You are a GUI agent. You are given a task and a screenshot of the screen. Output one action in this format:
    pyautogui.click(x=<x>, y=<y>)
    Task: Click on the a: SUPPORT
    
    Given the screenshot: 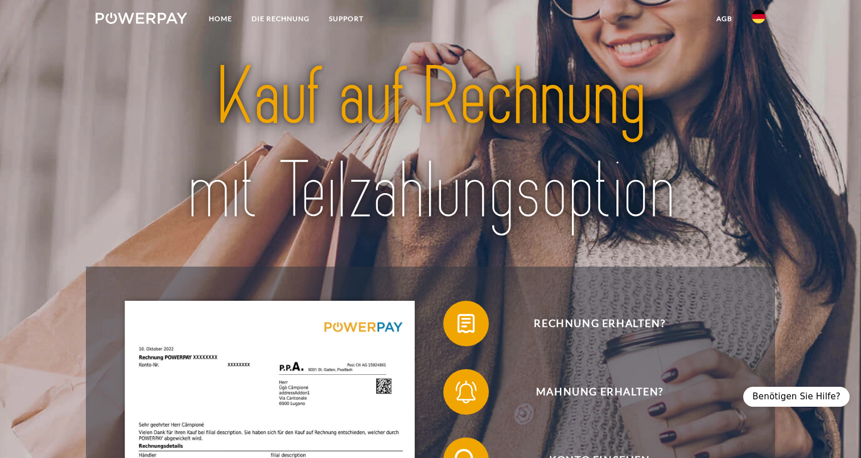 What is the action you would take?
    pyautogui.click(x=346, y=19)
    